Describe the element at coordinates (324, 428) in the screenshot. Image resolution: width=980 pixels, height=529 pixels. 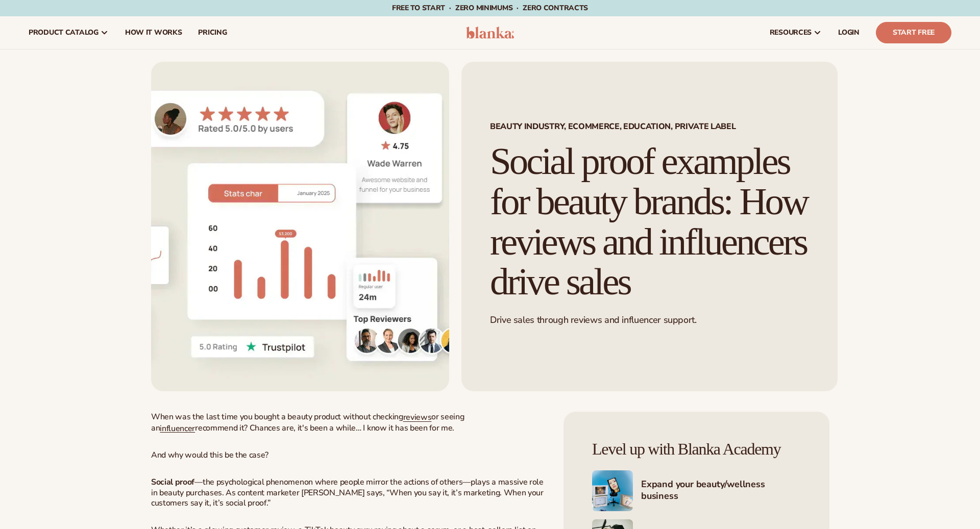
I see `span: recommend it? Chances are, it's been a while… I know it has been for me.` at that location.